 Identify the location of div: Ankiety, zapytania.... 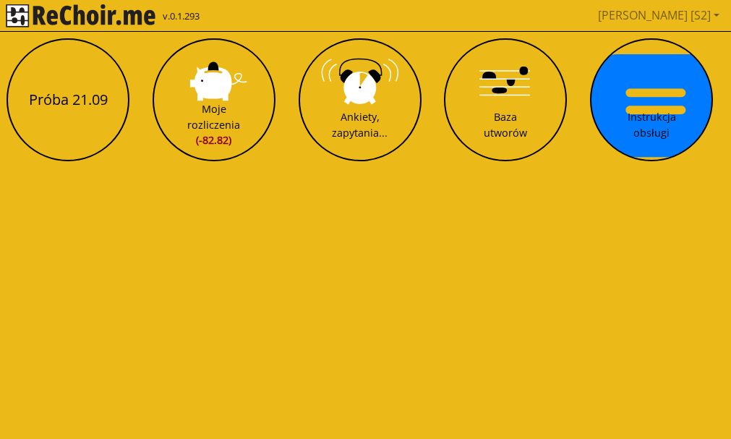
(359, 124).